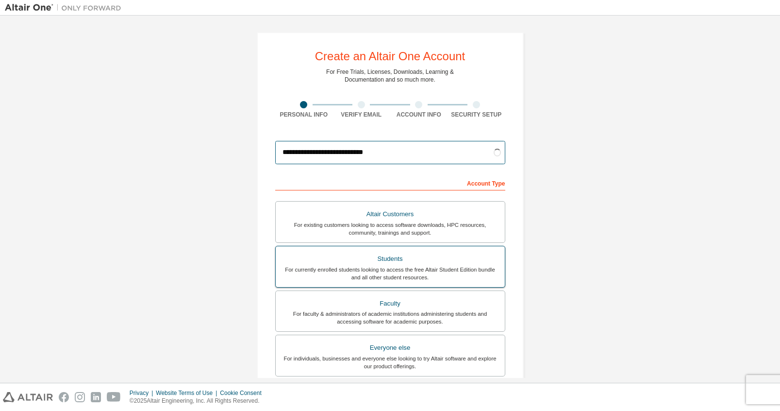  I want to click on div: Personal Info, so click(304, 115).